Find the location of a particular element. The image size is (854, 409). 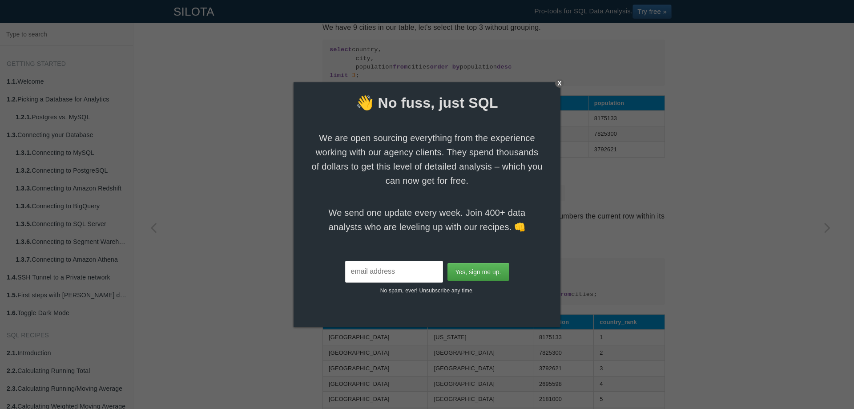

input: email address is located at coordinates (394, 271).